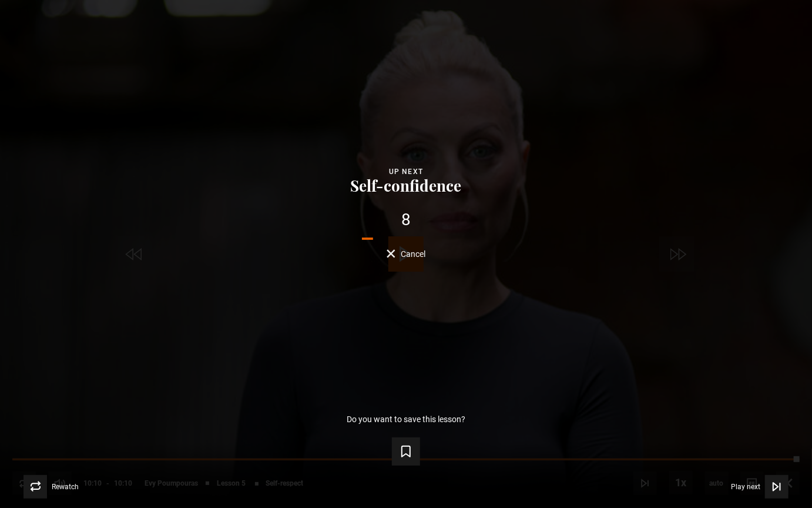  Describe the element at coordinates (746, 487) in the screenshot. I see `span: Play next` at that location.